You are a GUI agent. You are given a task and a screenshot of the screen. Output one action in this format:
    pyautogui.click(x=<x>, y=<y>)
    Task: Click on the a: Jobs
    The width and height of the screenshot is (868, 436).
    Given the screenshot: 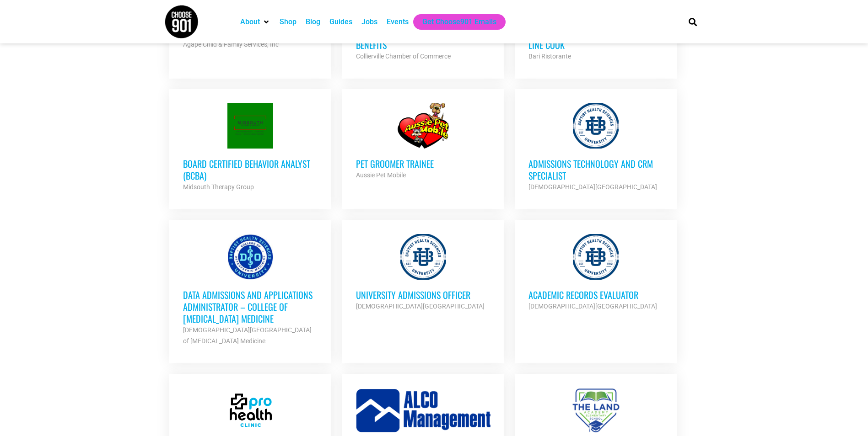 What is the action you would take?
    pyautogui.click(x=369, y=22)
    